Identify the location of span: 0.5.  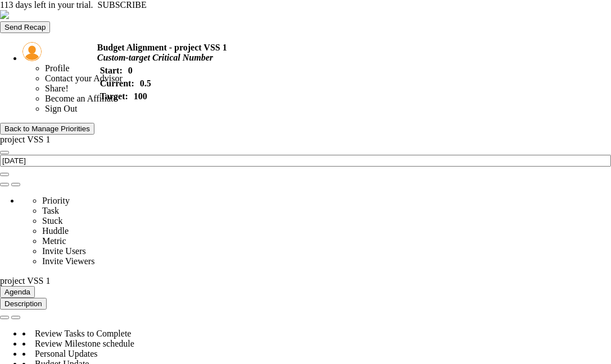
(146, 84).